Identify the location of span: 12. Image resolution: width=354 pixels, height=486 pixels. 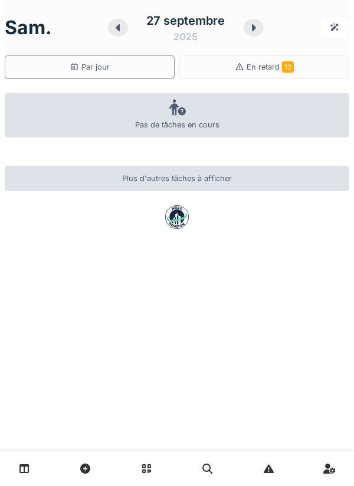
(288, 67).